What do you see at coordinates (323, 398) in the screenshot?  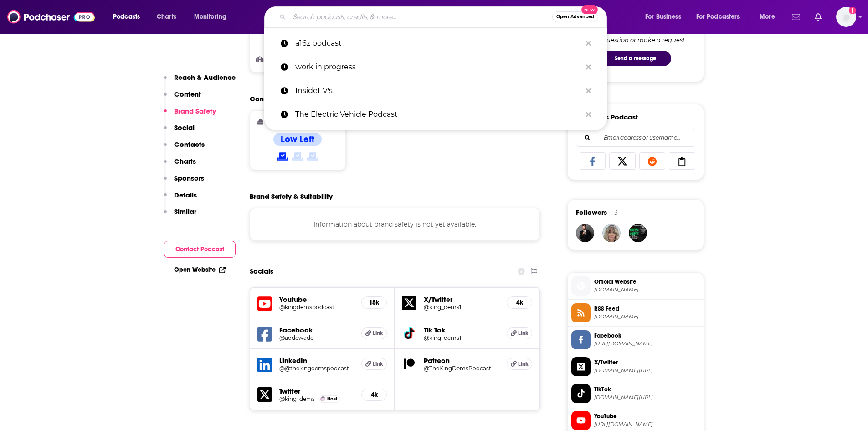 I see `img: Ademola Isimeme Odewade` at bounding box center [323, 398].